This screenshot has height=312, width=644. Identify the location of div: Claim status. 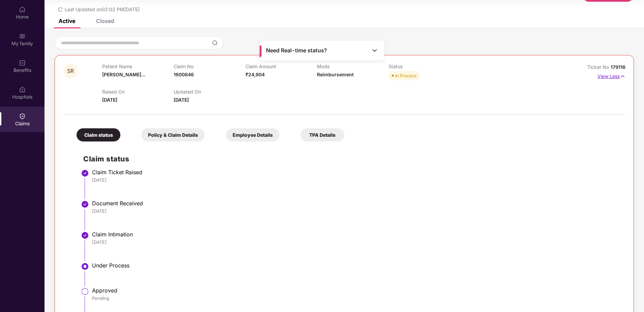
(99, 135).